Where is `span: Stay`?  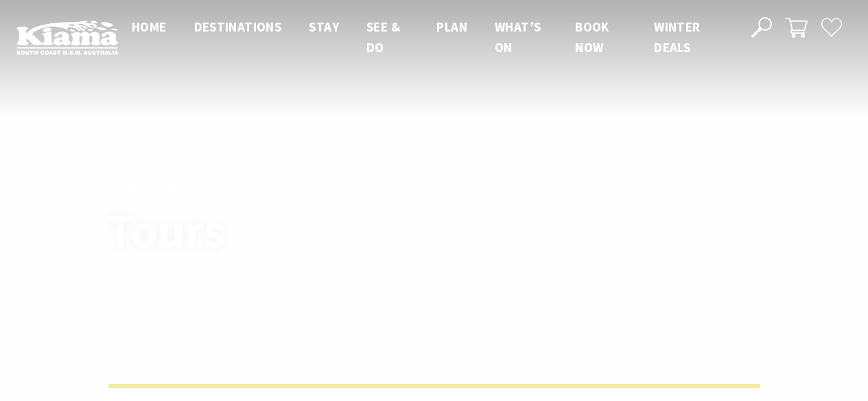 span: Stay is located at coordinates (324, 27).